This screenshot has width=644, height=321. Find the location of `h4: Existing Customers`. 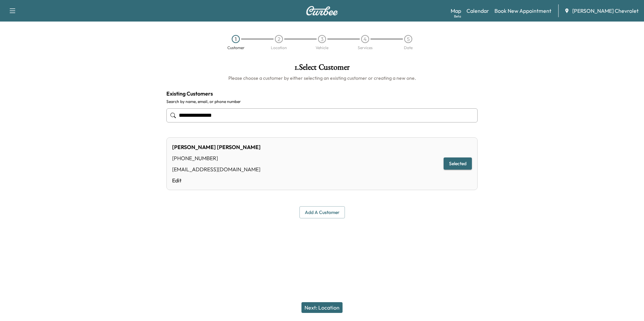

h4: Existing Customers is located at coordinates (322, 93).